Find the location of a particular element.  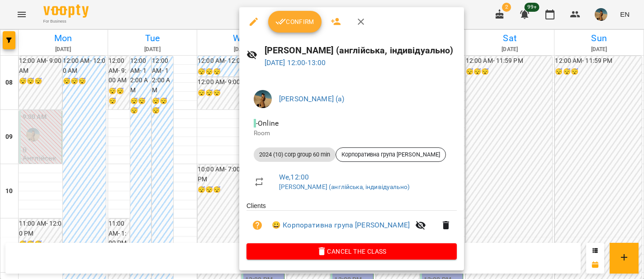

p: Room is located at coordinates (351, 134).